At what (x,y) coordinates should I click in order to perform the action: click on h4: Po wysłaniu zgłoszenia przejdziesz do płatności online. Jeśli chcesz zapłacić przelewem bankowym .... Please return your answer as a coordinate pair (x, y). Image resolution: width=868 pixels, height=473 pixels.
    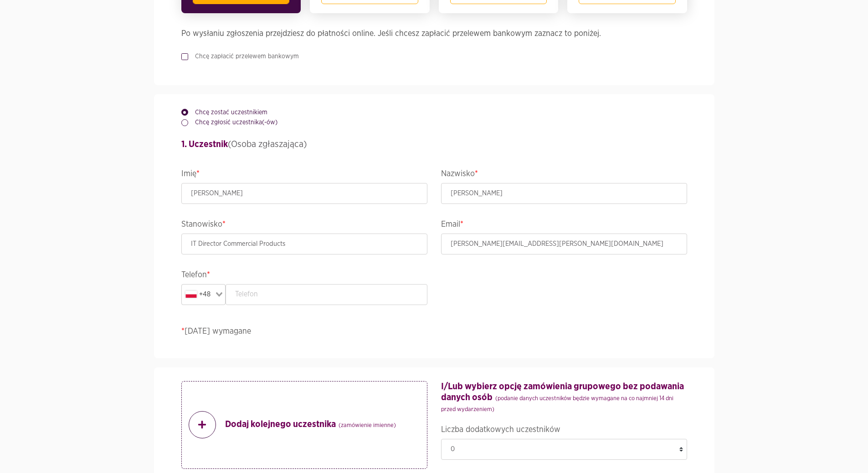
    Looking at the image, I should click on (434, 34).